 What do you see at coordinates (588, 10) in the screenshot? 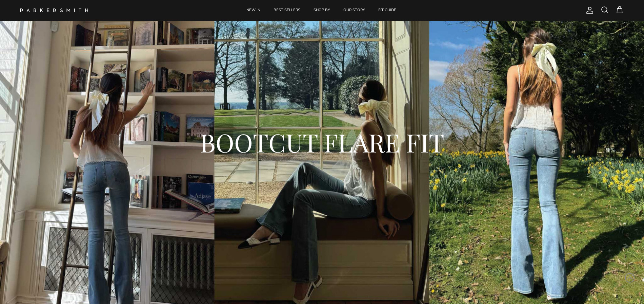
I see `a: Account` at bounding box center [588, 10].